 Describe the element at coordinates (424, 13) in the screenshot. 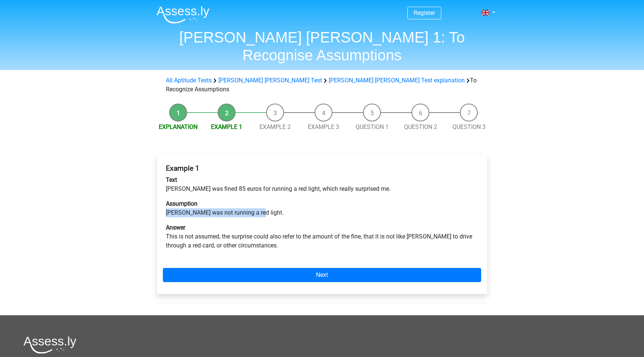

I see `a: Register` at that location.